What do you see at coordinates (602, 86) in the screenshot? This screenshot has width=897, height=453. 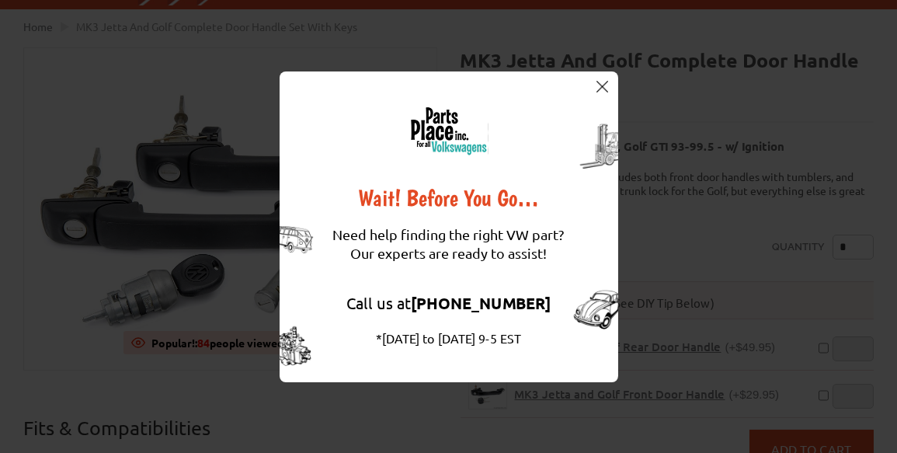 I see `img: close` at bounding box center [602, 86].